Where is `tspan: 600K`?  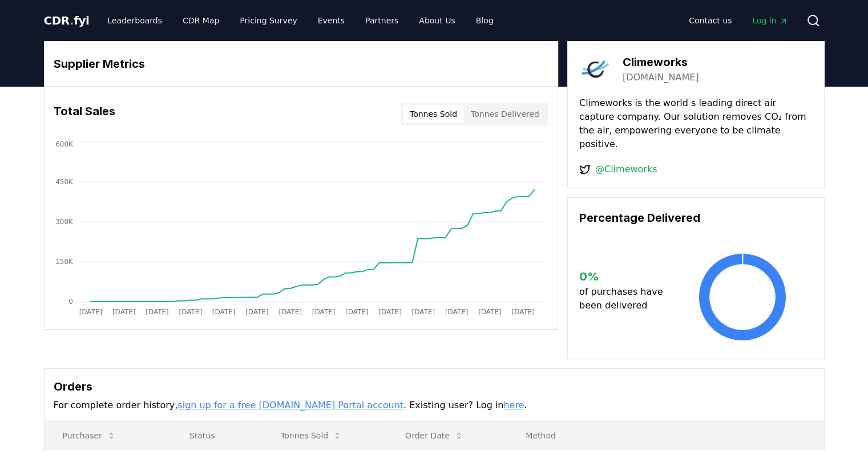 tspan: 600K is located at coordinates (65, 144).